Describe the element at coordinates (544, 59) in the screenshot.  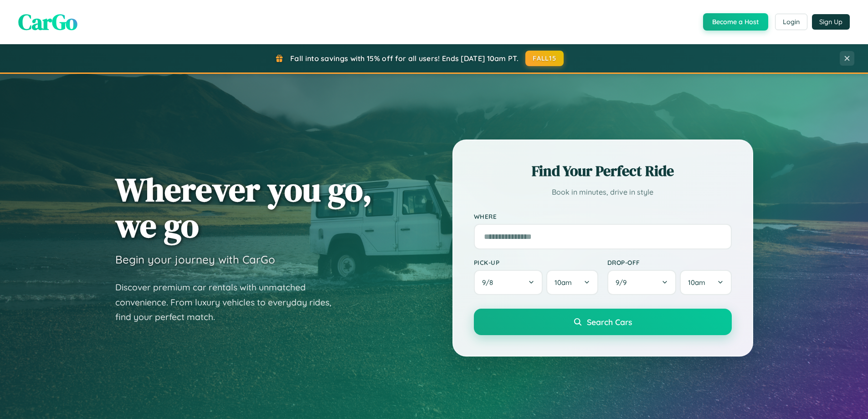
I see `button: FALL15` at that location.